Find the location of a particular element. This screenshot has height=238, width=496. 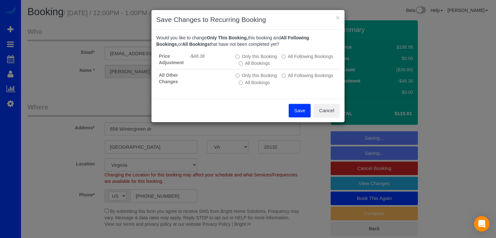

p: Would you like to change this booking and or that have not been completed yet? is located at coordinates (248, 41).